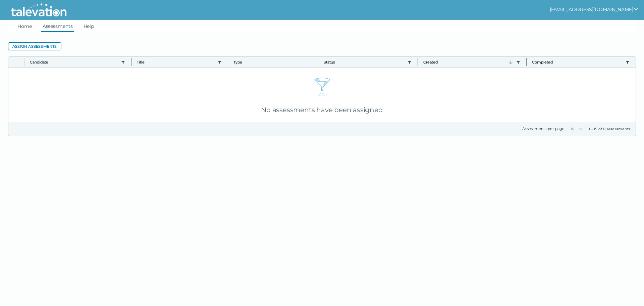 Image resolution: width=644 pixels, height=306 pixels. Describe the element at coordinates (364, 62) in the screenshot. I see `button: Status` at that location.